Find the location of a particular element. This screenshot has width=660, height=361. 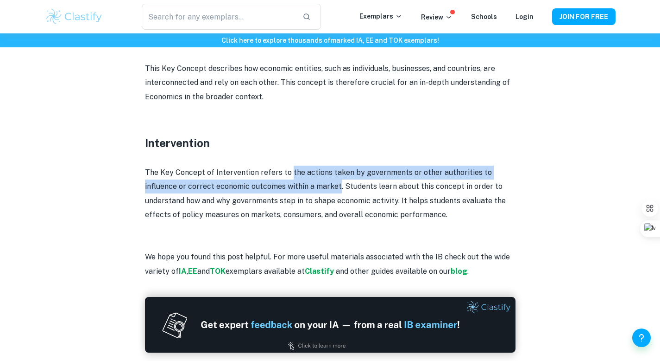

a: TOK is located at coordinates (218, 271).